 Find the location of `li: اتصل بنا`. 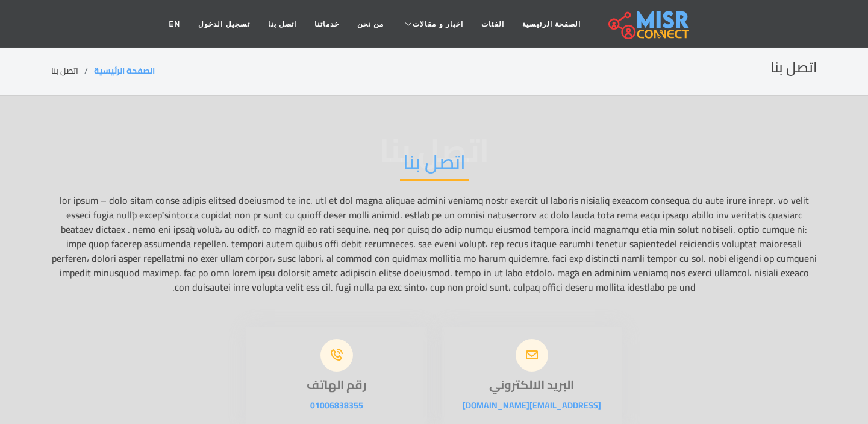

li: اتصل بنا is located at coordinates (72, 70).